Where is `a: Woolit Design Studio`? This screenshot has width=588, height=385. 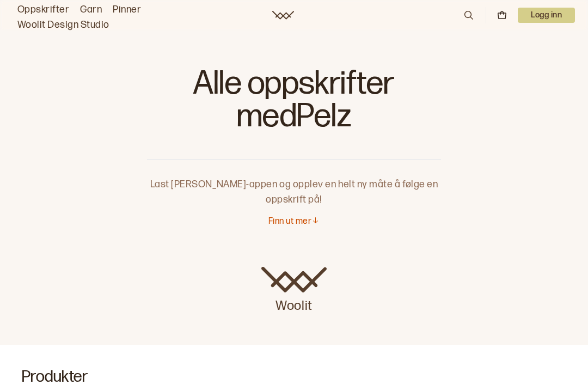
a: Woolit Design Studio is located at coordinates (63, 25).